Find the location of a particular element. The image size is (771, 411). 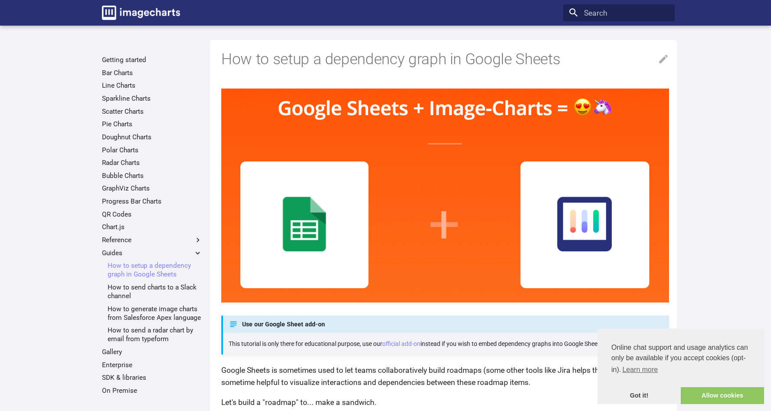

a: Bar Charts is located at coordinates (152, 73).